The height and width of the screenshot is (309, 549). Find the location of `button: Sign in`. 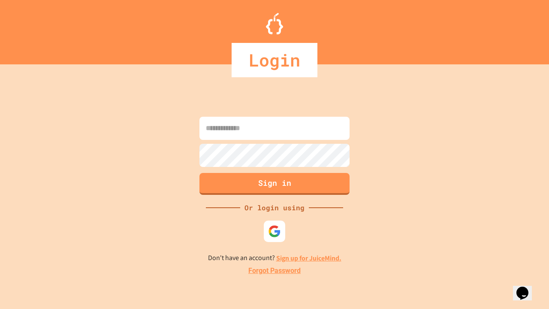

button: Sign in is located at coordinates (275, 184).